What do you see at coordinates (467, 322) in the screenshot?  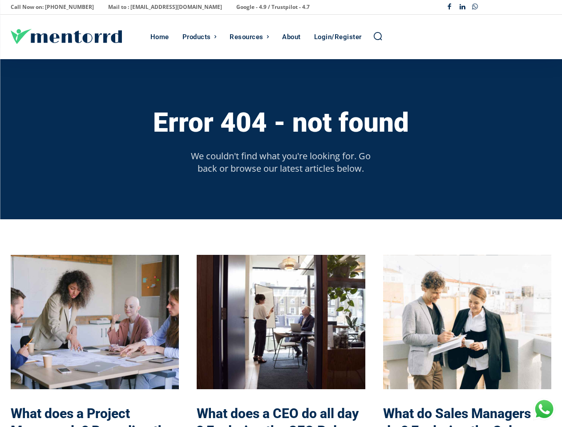 I see `a: What do Sales Managers do ? Exploring the Sales Manager Role` at bounding box center [467, 322].